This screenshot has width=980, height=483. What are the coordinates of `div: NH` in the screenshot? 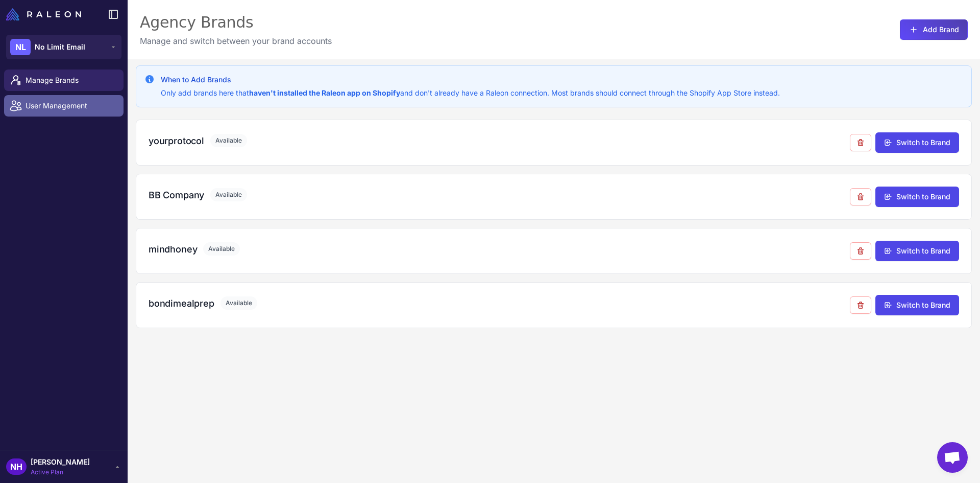 It's located at (17, 466).